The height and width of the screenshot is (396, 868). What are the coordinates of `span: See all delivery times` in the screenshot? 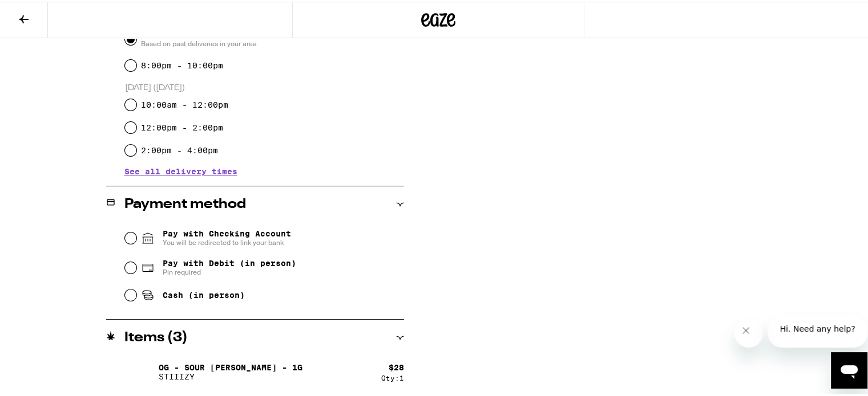 It's located at (181, 170).